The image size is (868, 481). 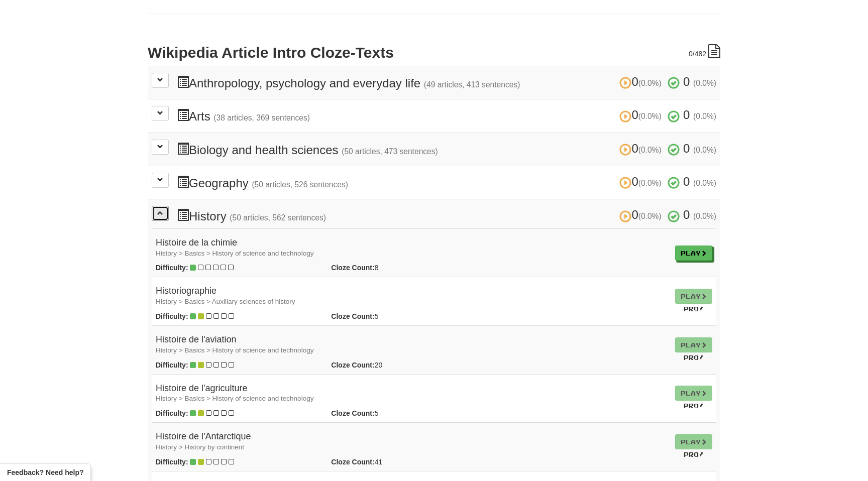 I want to click on h3: Anthropology, psychology and everyday life, so click(x=447, y=83).